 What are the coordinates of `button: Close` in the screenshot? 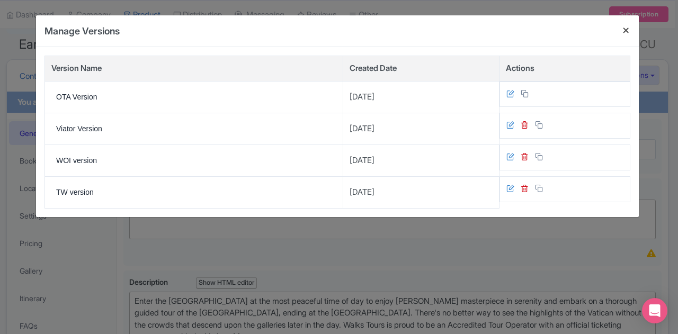 It's located at (626, 30).